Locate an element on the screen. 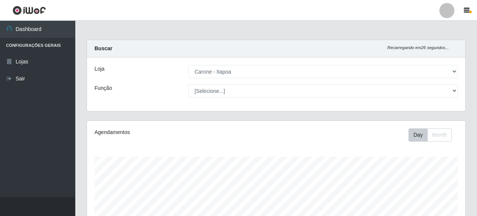  label: Função is located at coordinates (103, 88).